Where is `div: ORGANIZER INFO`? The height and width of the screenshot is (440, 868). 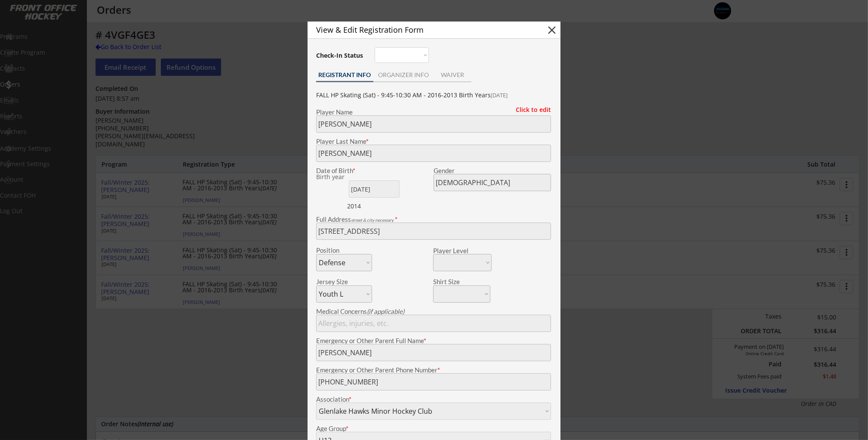 div: ORGANIZER INFO is located at coordinates (403, 75).